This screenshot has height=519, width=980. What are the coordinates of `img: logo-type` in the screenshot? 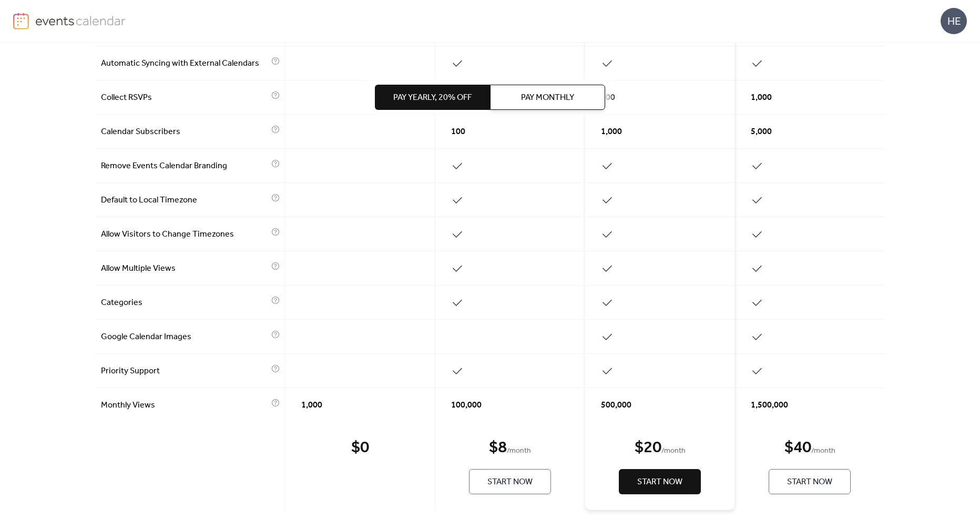 It's located at (80, 21).